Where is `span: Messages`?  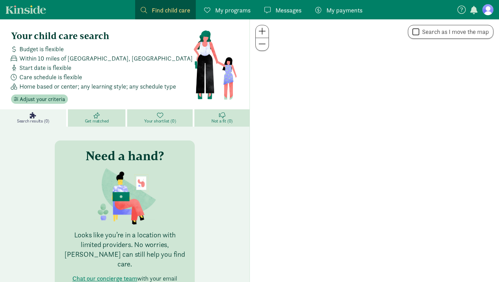 span: Messages is located at coordinates (288, 10).